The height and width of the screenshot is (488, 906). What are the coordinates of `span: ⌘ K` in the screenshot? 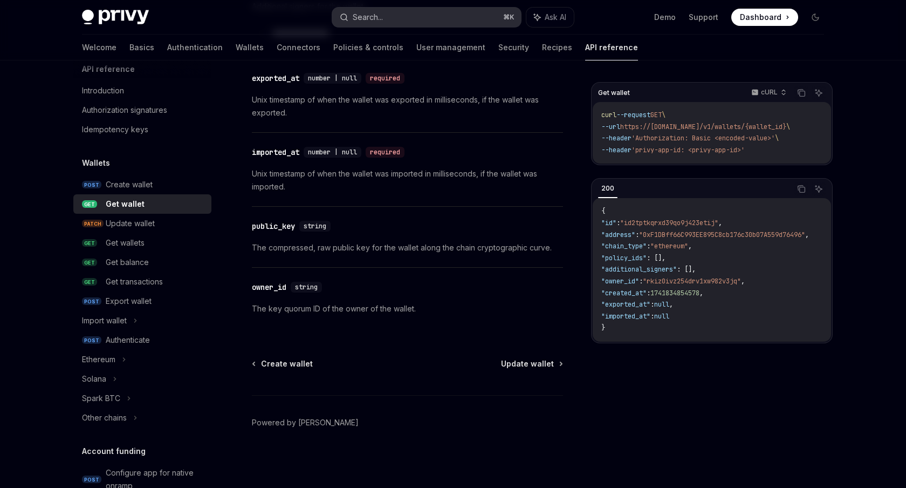 It's located at (509, 17).